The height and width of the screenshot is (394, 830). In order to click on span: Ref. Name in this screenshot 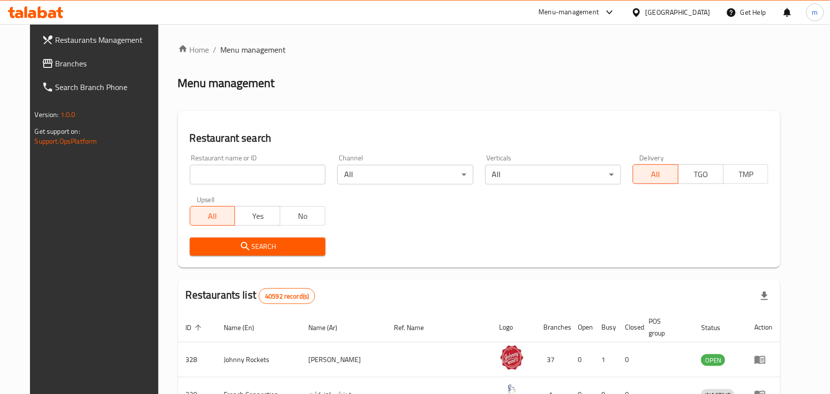, I will do `click(415, 327)`.